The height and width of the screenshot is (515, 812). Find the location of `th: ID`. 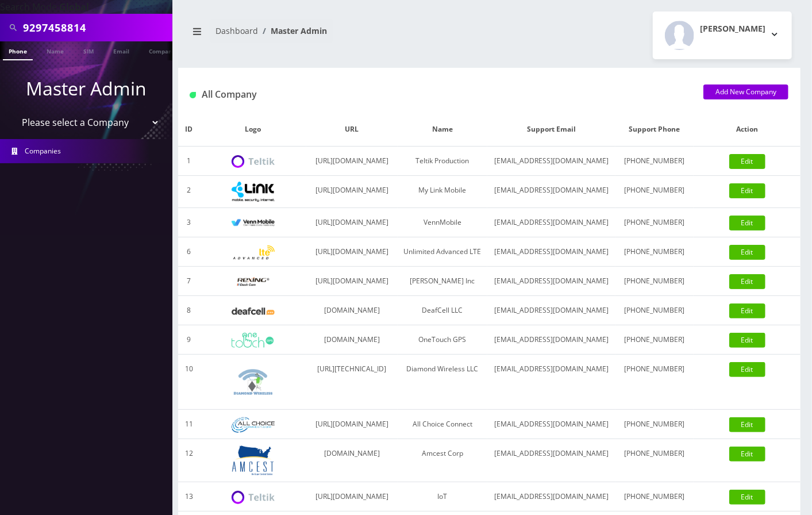

th: ID is located at coordinates (188, 130).